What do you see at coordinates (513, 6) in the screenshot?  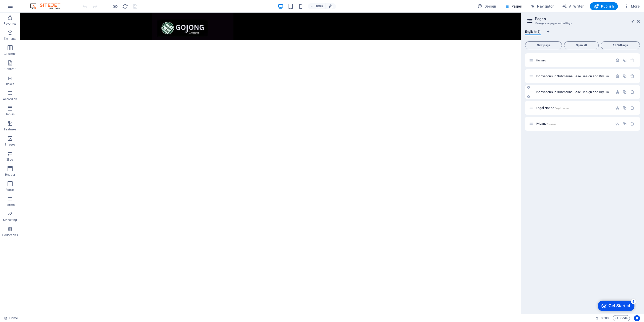 I see `button: Pages` at bounding box center [513, 6].